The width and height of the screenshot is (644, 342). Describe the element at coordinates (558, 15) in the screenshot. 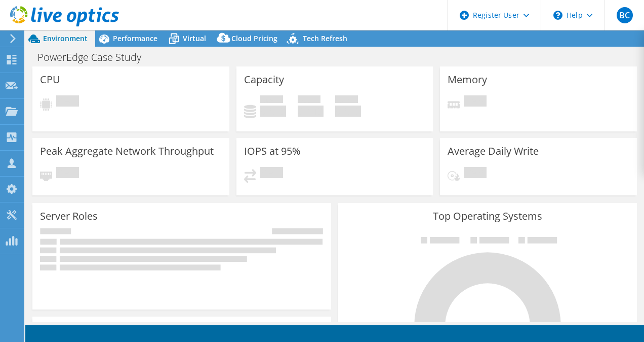

I see `svg: \n` at that location.